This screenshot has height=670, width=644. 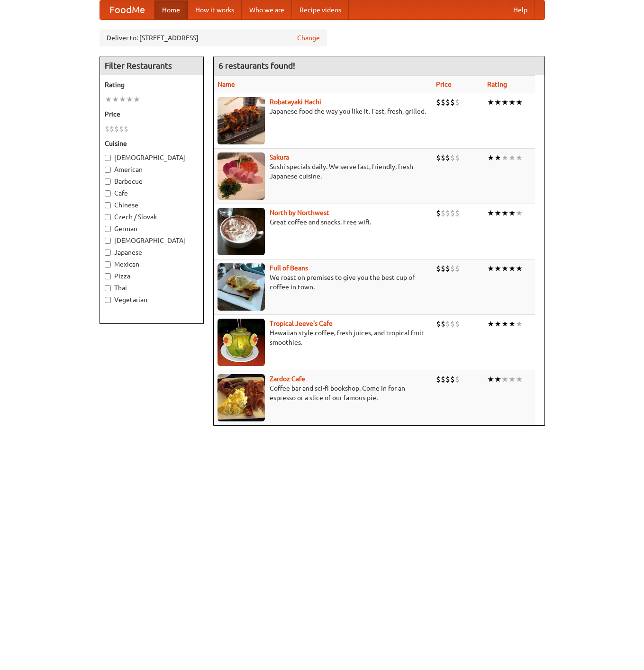 What do you see at coordinates (151, 114) in the screenshot?
I see `h5: Price` at bounding box center [151, 114].